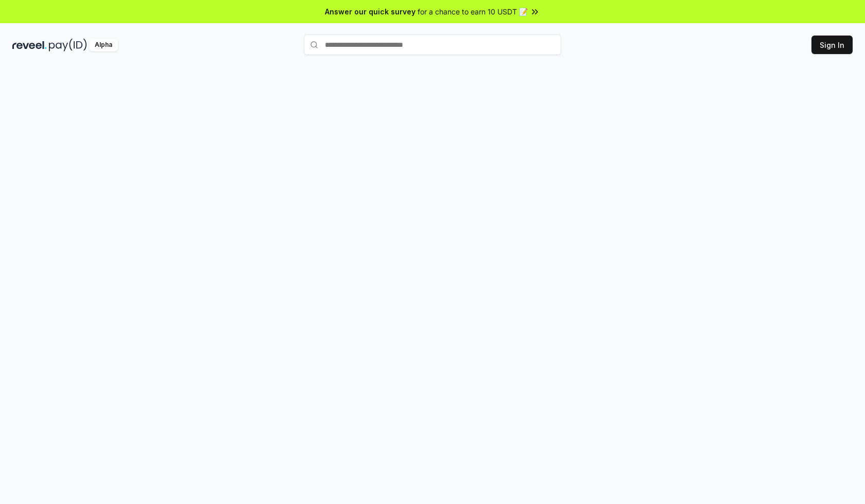  Describe the element at coordinates (103, 45) in the screenshot. I see `div: Alpha` at that location.